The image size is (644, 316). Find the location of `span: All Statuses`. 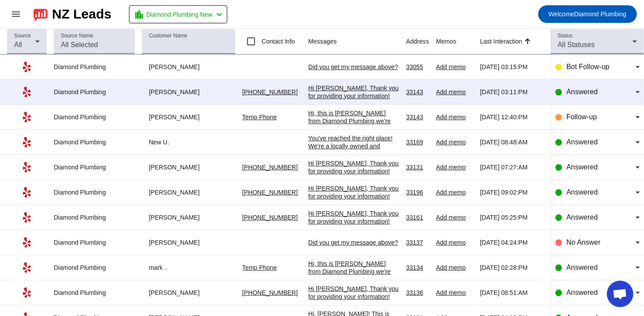

span: All Statuses is located at coordinates (576, 44).